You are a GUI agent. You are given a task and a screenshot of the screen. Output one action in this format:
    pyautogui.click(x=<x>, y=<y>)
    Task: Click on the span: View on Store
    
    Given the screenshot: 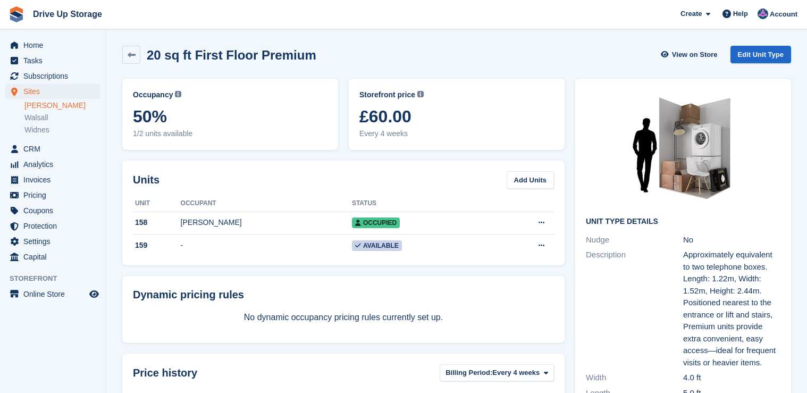 What is the action you would take?
    pyautogui.click(x=695, y=55)
    